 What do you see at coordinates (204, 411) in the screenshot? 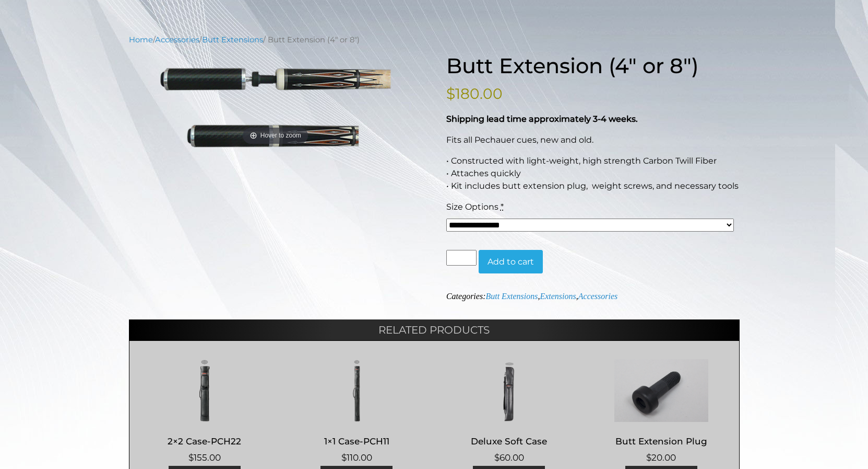
I see `a: 2×2 Case-PCH22 $155.00` at bounding box center [204, 411].